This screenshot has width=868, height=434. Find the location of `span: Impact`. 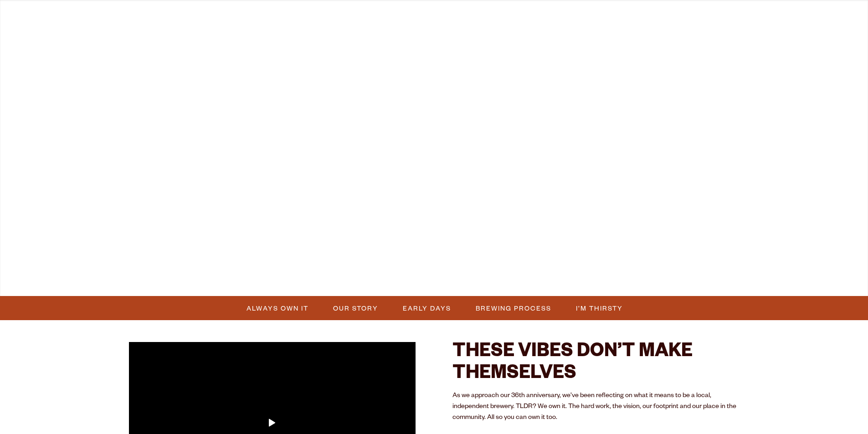

span: Impact is located at coordinates (613, 25).